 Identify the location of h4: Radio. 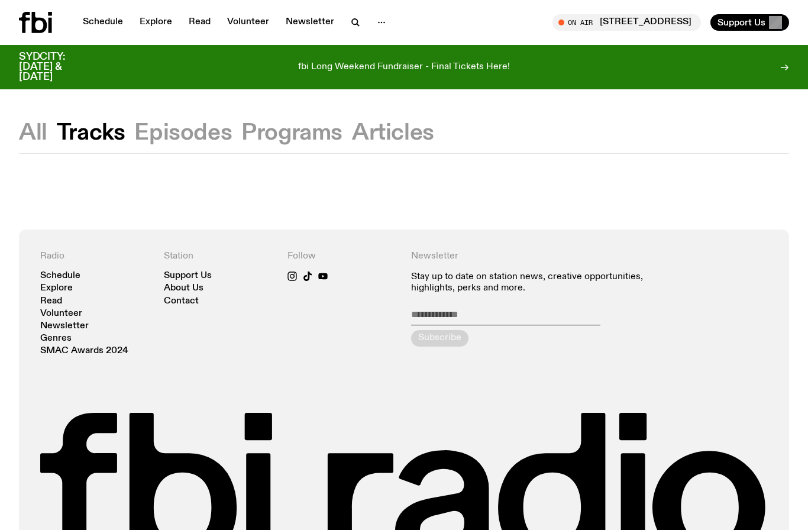
(95, 256).